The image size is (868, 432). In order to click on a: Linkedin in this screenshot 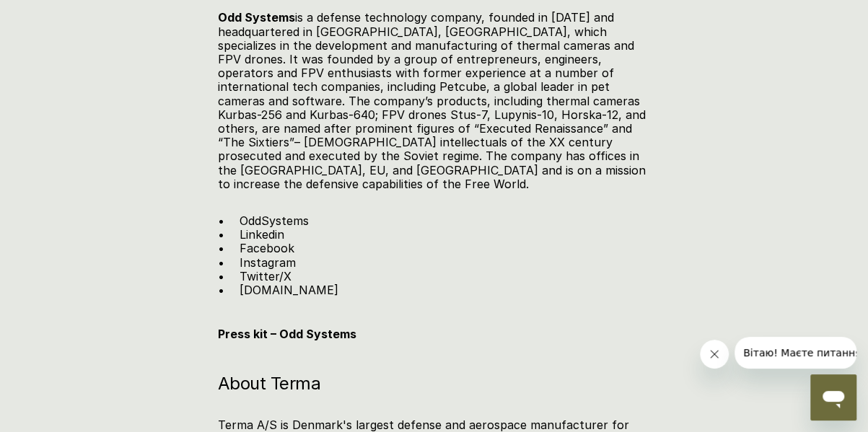, I will do `click(261, 235)`.